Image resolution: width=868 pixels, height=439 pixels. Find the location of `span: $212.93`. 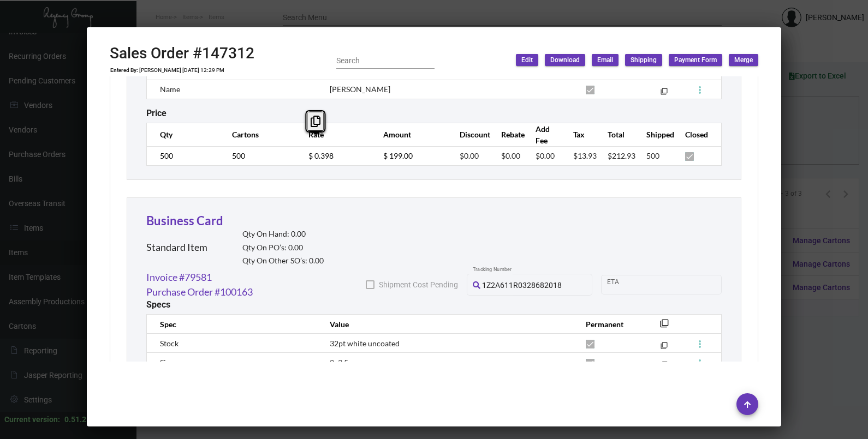

span: $212.93 is located at coordinates (621, 155).